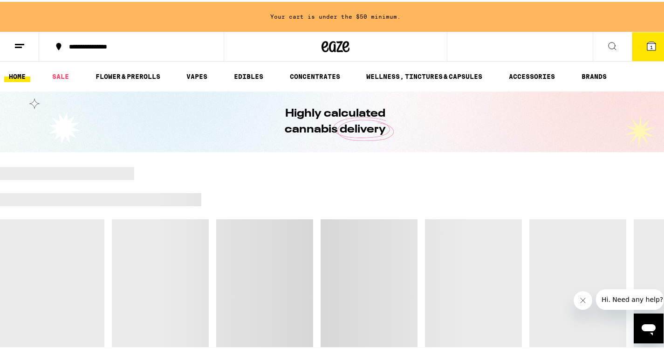 The width and height of the screenshot is (664, 349). What do you see at coordinates (652, 45) in the screenshot?
I see `span: 1` at bounding box center [652, 45].